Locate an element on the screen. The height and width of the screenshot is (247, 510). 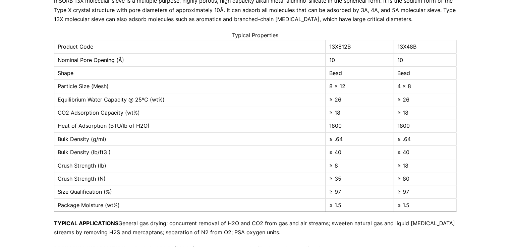
td: Size Qualification (%) is located at coordinates (190, 192).